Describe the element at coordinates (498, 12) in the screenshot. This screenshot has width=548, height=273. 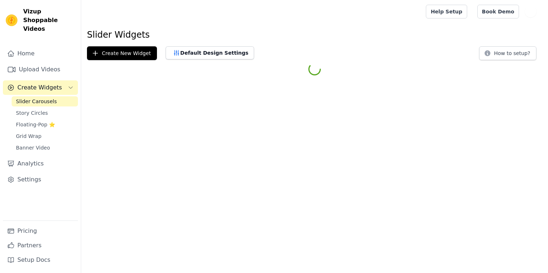
I see `a: Book Demo` at that location.